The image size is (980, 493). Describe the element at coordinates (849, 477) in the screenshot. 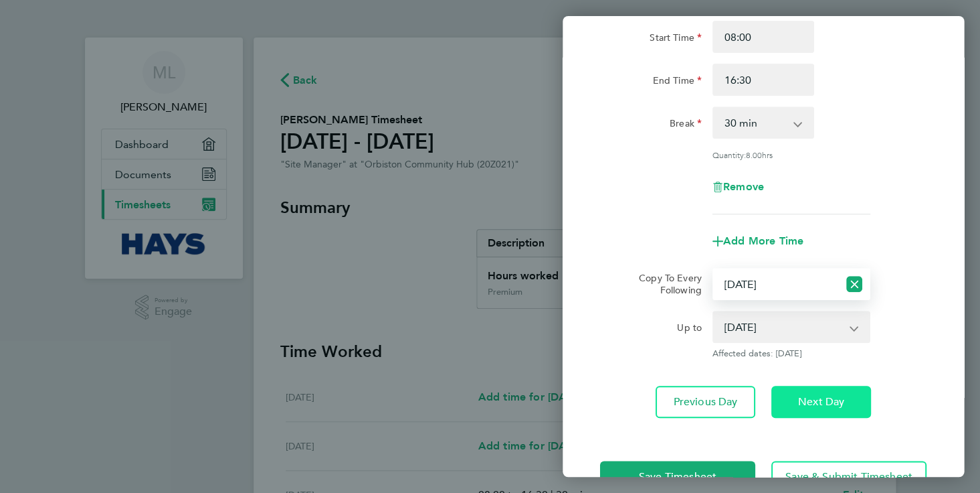

I see `span: Save & Submit Timesheet` at that location.